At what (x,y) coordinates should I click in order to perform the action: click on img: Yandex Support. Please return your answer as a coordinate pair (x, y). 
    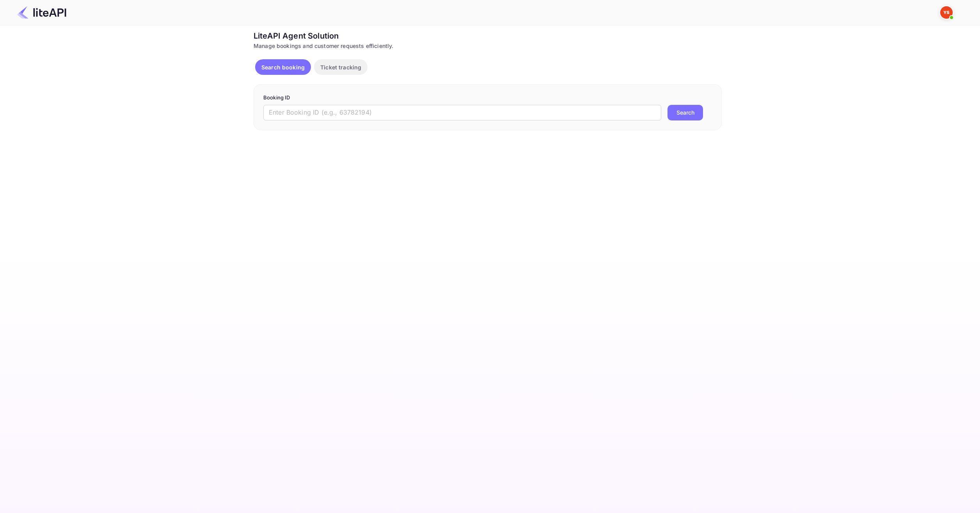
    Looking at the image, I should click on (946, 13).